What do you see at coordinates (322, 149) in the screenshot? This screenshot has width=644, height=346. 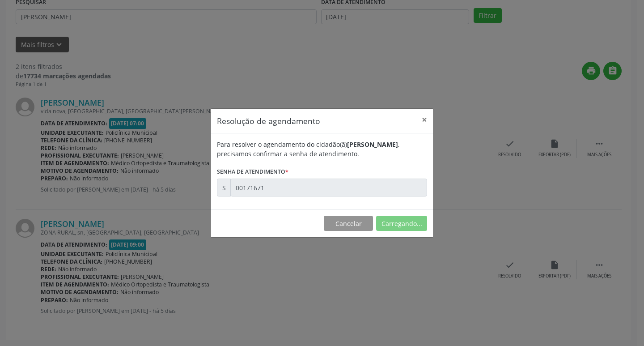 I see `div: Para resolver o agendamento do cidadão(ã) , precisamos confirmar a senha de atendimento.` at bounding box center [322, 149].